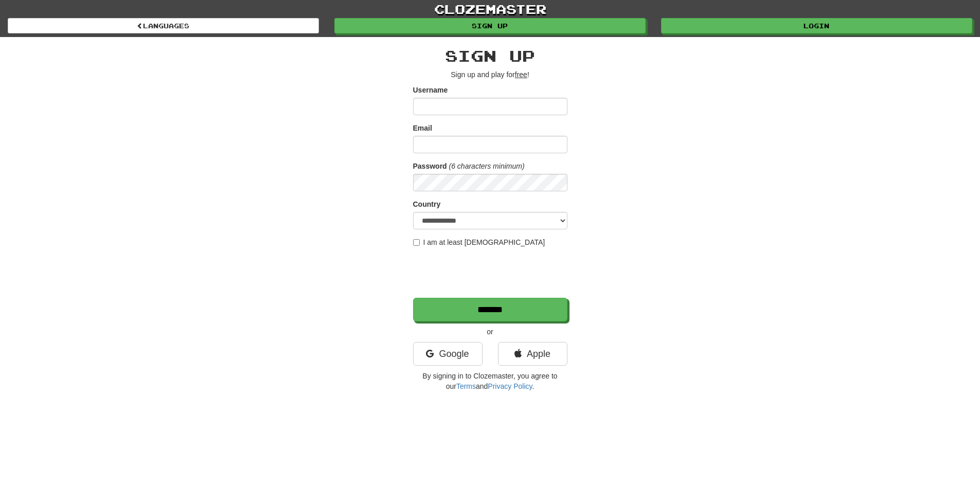 This screenshot has width=980, height=486. What do you see at coordinates (490, 381) in the screenshot?
I see `p: By signing in to Clozemaster, you agree to our and .` at bounding box center [490, 381].